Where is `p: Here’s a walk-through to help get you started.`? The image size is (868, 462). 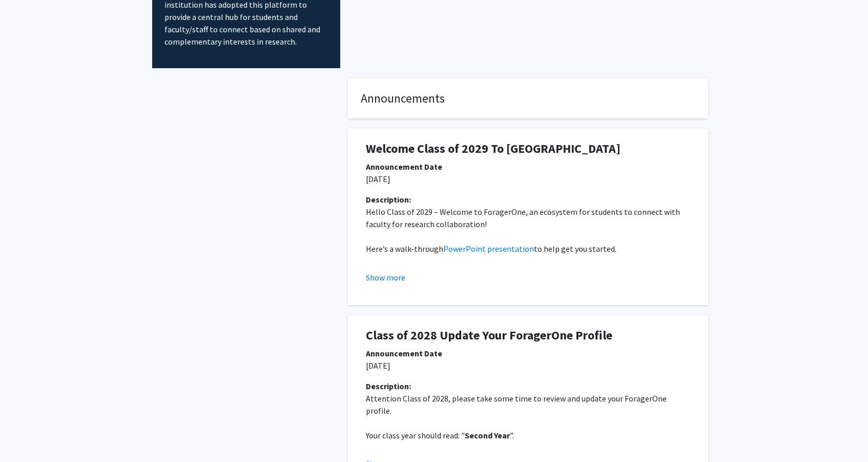 p: Here’s a walk-through to help get you started. is located at coordinates (528, 249).